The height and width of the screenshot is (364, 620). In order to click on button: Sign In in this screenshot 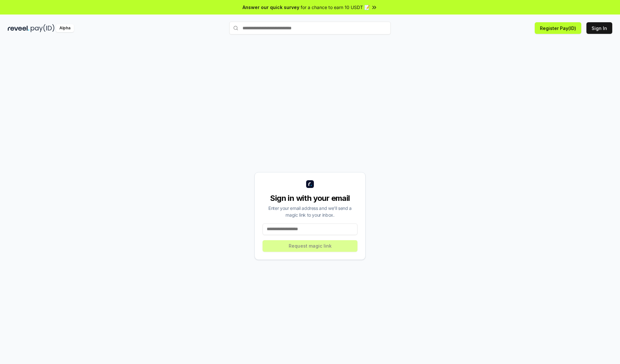, I will do `click(599, 28)`.